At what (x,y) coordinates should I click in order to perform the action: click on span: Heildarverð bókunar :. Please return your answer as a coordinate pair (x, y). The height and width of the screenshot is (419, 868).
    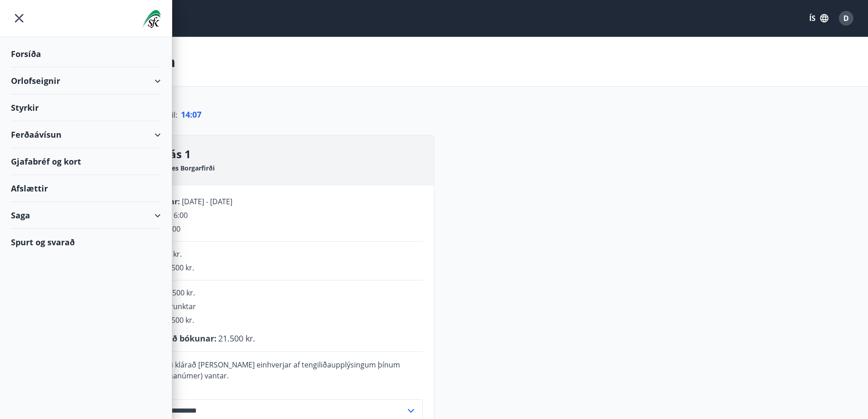
    Looking at the image, I should click on (172, 338).